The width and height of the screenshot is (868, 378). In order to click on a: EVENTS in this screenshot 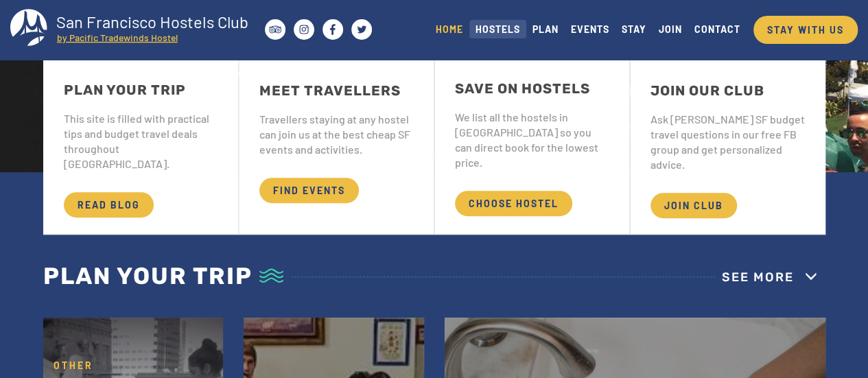, I will do `click(591, 29)`.